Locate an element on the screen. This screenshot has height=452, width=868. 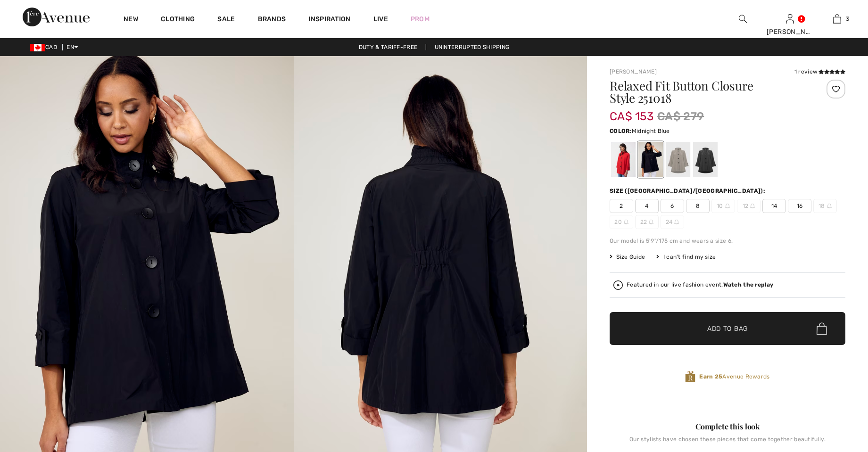
span: 16 is located at coordinates (800, 206).